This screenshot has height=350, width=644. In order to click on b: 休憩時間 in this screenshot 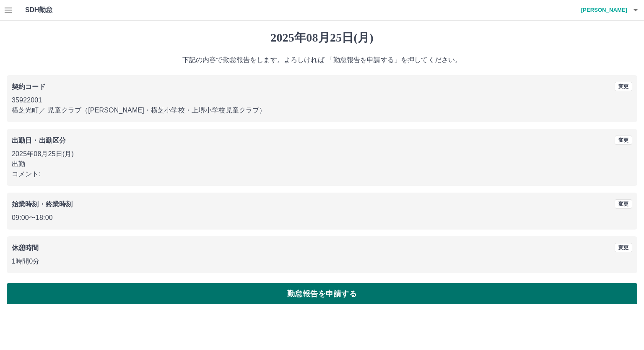, I will do `click(25, 247)`.